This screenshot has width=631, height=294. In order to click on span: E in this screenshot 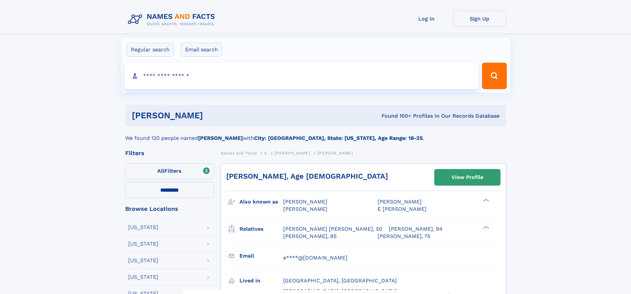, I will do `click(266, 153)`.